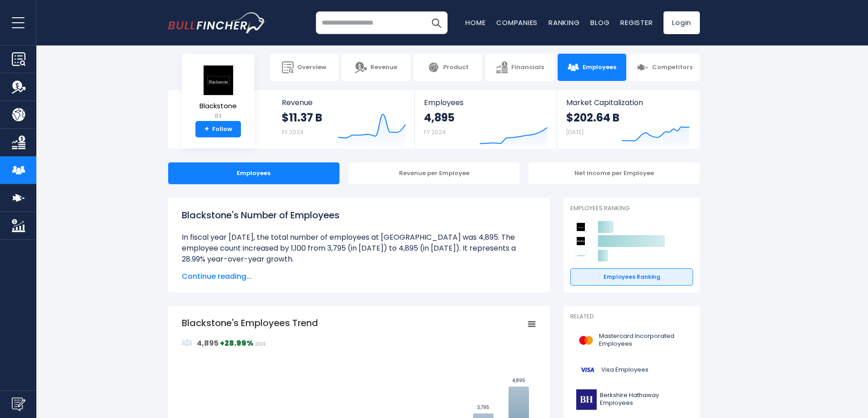 Image resolution: width=868 pixels, height=418 pixels. I want to click on span: Visa Employees, so click(625, 370).